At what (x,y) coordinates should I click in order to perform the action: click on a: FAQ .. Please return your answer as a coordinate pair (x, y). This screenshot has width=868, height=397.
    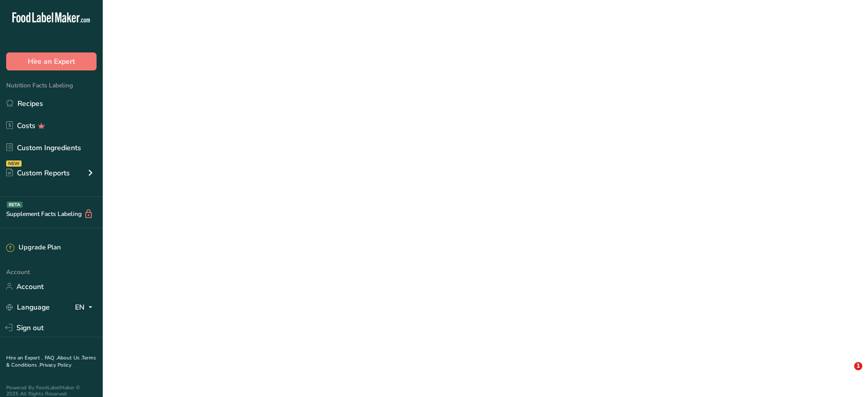
    Looking at the image, I should click on (51, 358).